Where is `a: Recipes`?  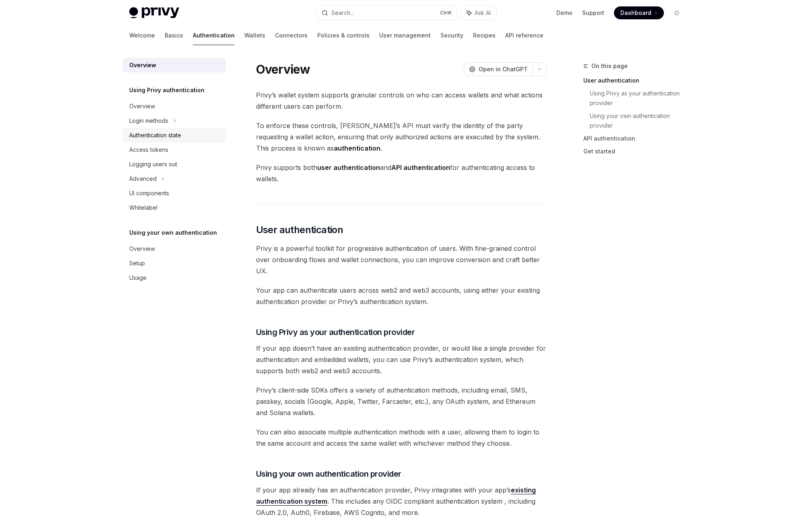 a: Recipes is located at coordinates (484, 35).